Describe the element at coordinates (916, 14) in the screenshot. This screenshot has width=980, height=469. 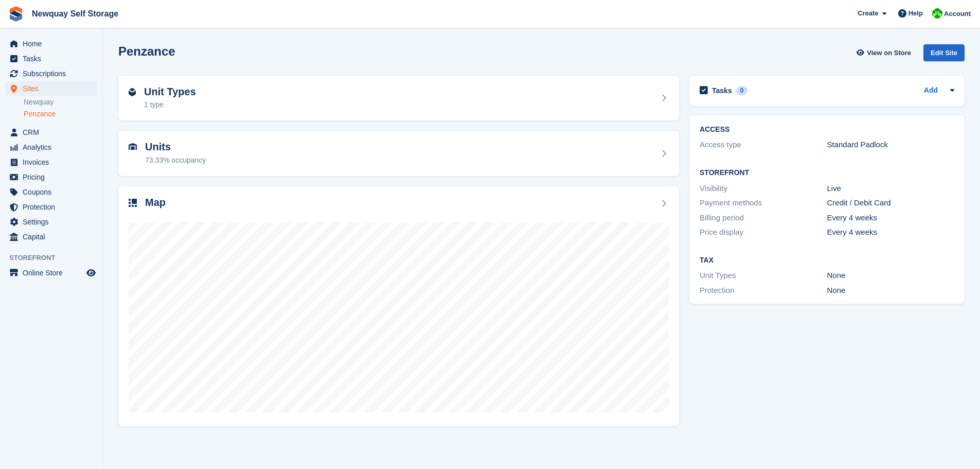
I see `span: Help` at that location.